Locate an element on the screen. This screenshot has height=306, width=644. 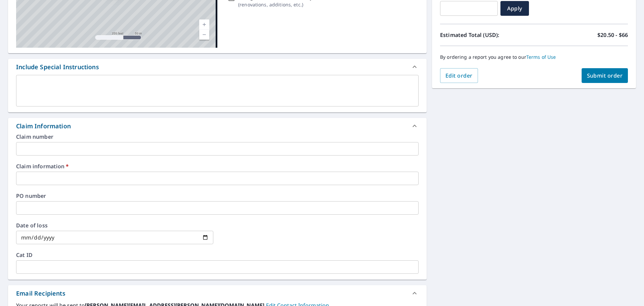
a: Current Level 17, Zoom In is located at coordinates (204, 25).